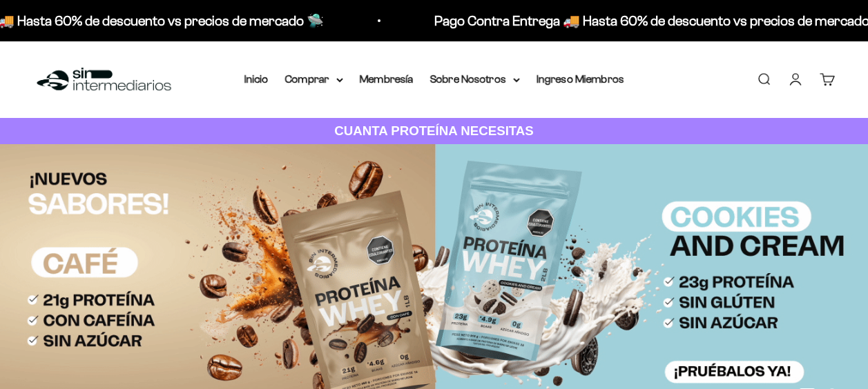 This screenshot has width=868, height=389. Describe the element at coordinates (434, 130) in the screenshot. I see `strong: CUANTA PROTEÍNA NECESITAS` at that location.